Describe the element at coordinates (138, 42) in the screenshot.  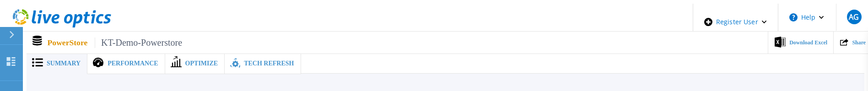
I see `span: KT-Demo-Powerstore` at that location.